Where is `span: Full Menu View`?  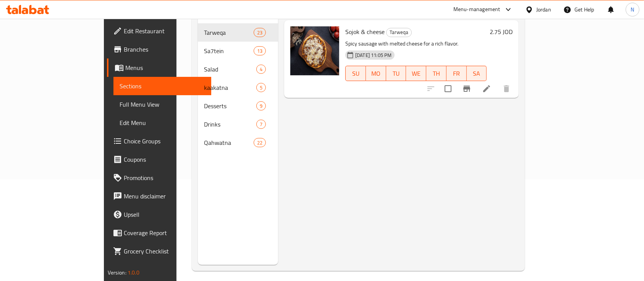 span: Full Menu View is located at coordinates (162, 104).